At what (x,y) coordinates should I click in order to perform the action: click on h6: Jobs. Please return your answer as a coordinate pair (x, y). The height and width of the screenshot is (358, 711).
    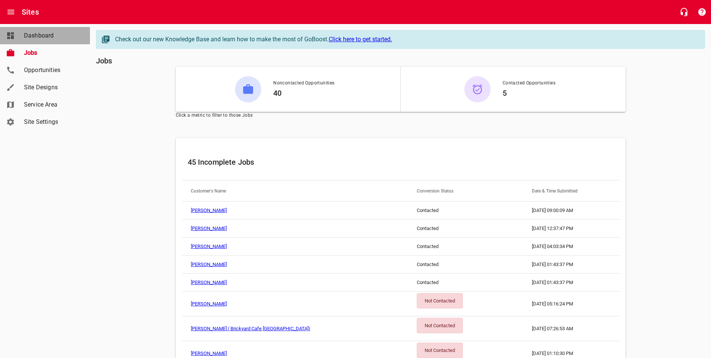
    Looking at the image, I should click on (400, 61).